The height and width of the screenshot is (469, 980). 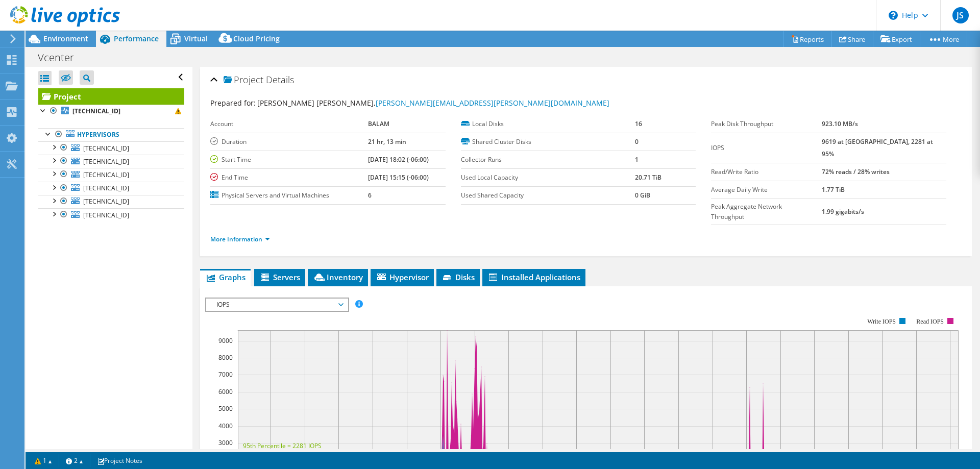 I want to click on span: Disks, so click(x=458, y=278).